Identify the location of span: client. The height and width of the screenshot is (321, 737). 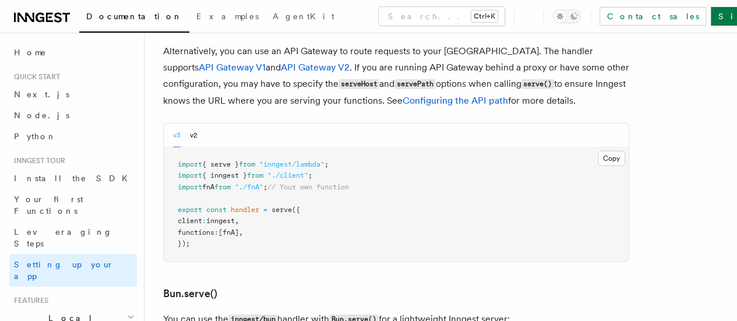
(190, 221).